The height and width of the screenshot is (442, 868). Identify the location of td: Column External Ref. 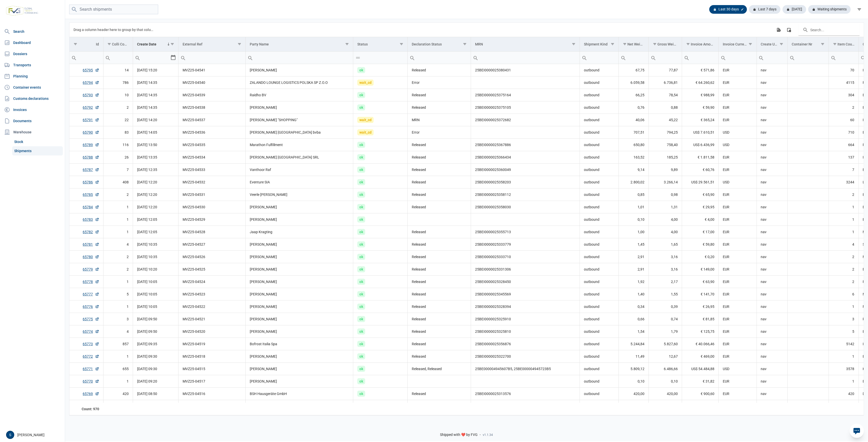
(212, 44).